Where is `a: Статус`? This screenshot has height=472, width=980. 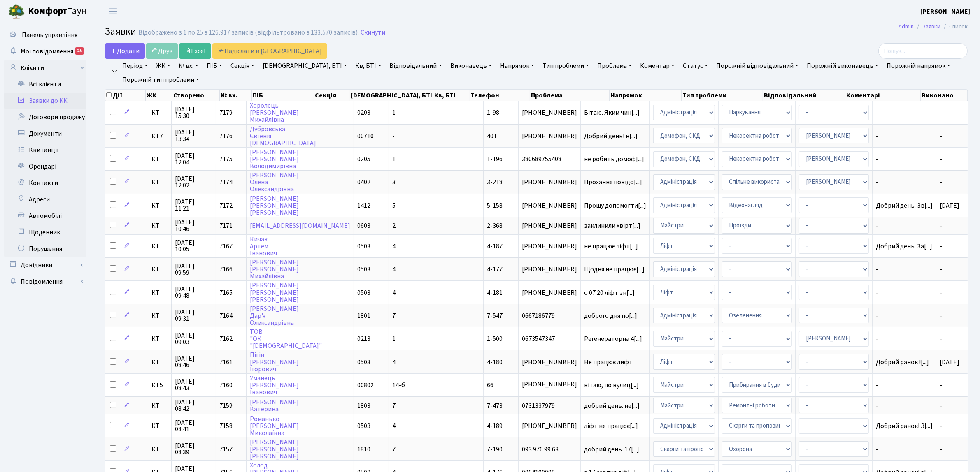 a: Статус is located at coordinates (696, 66).